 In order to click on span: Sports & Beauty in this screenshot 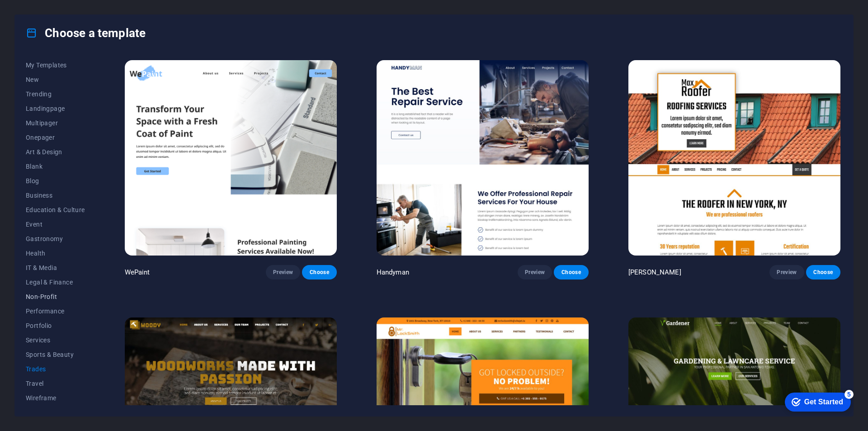, I will do `click(55, 354)`.